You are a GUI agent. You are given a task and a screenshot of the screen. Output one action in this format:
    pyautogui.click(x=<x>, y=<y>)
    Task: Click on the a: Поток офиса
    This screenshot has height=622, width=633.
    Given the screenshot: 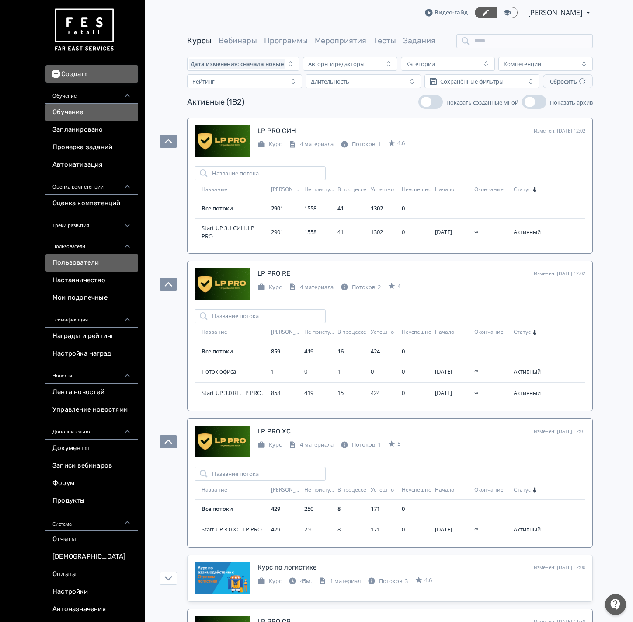 What is the action you would take?
    pyautogui.click(x=234, y=372)
    